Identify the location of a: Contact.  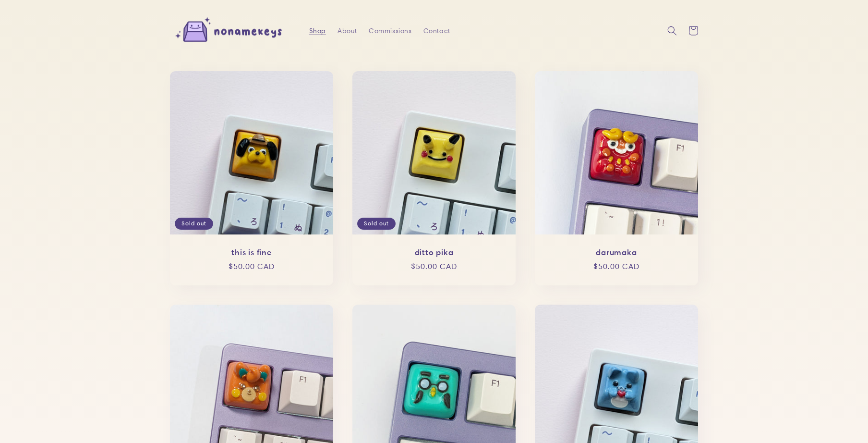
(437, 30).